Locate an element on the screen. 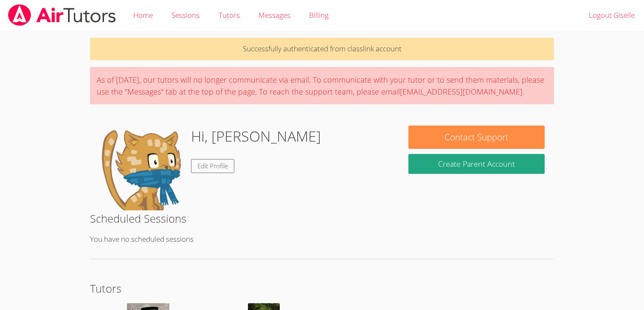  span: Messages is located at coordinates (274, 15).